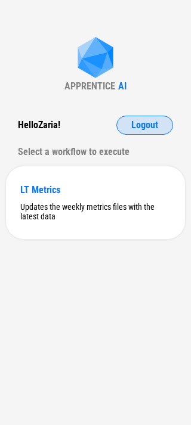 The height and width of the screenshot is (425, 191). What do you see at coordinates (95, 152) in the screenshot?
I see `div: Select a workflow to execute` at bounding box center [95, 152].